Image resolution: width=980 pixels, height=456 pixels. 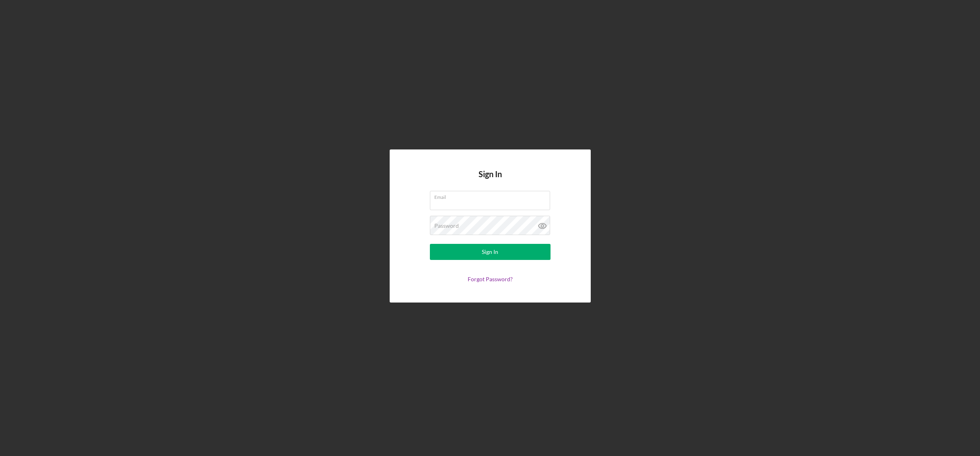 What do you see at coordinates (490, 252) in the screenshot?
I see `div: Sign In` at bounding box center [490, 252].